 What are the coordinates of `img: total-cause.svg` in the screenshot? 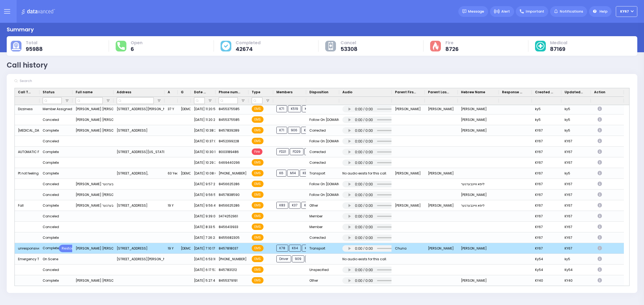 It's located at (16, 46).